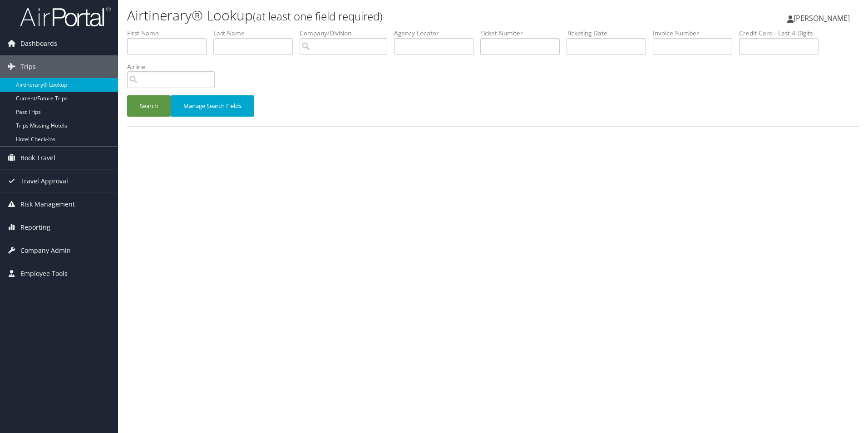 This screenshot has height=433, width=868. I want to click on small: (at least one field required), so click(318, 16).